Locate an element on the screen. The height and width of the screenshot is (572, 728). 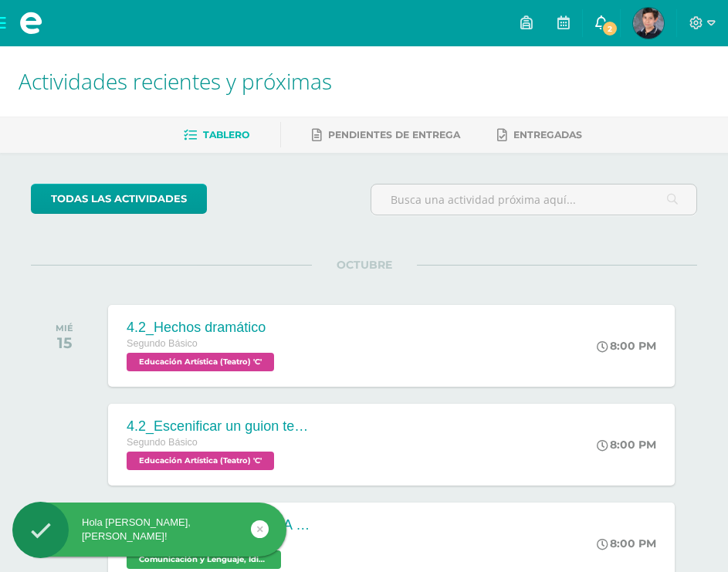
a: Tablero is located at coordinates (217, 135).